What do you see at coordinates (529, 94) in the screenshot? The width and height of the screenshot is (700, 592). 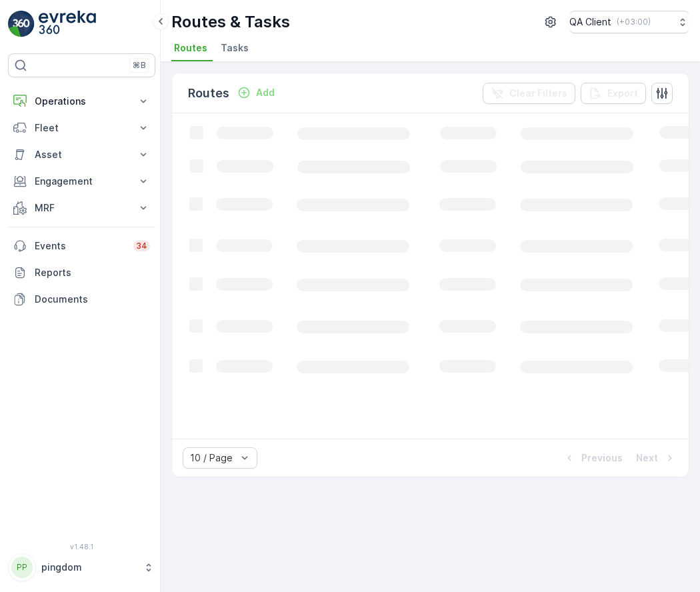 I see `button: Clear Filters` at bounding box center [529, 94].